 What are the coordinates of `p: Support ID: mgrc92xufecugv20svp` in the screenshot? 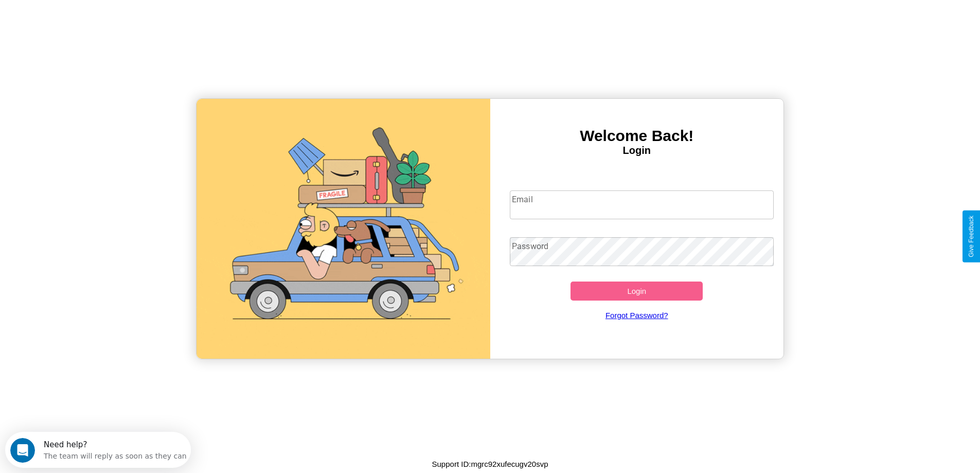 It's located at (490, 463).